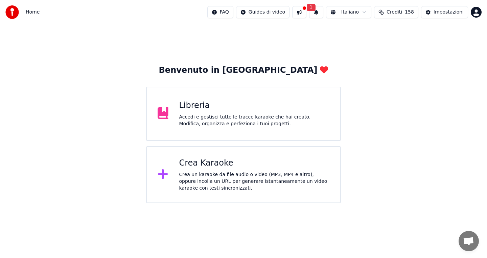  I want to click on button: Impostazioni, so click(444, 12).